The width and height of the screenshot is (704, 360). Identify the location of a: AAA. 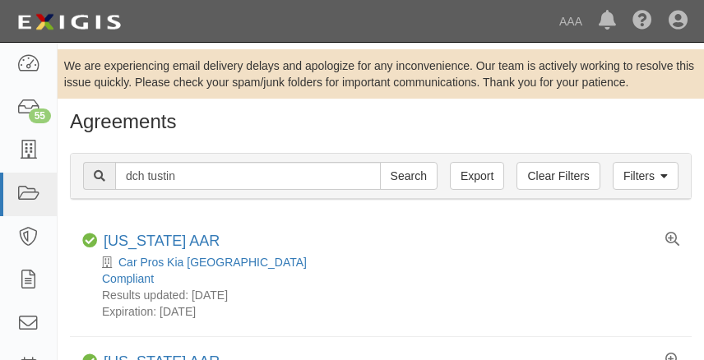
(571, 21).